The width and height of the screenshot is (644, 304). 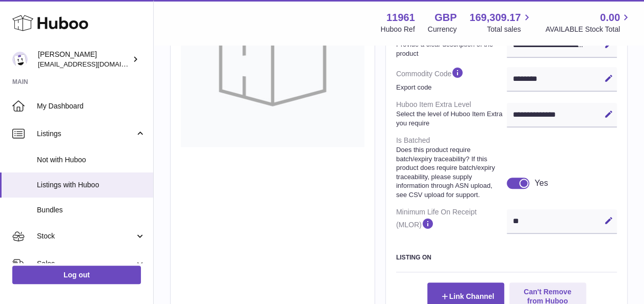 What do you see at coordinates (541, 183) in the screenshot?
I see `div: Yes` at bounding box center [541, 183].